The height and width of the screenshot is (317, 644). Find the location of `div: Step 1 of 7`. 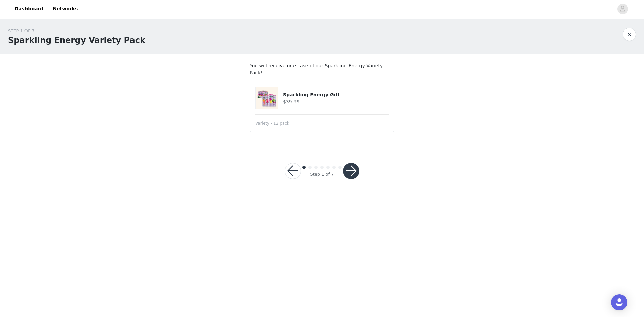

div: Step 1 of 7 is located at coordinates (322, 174).